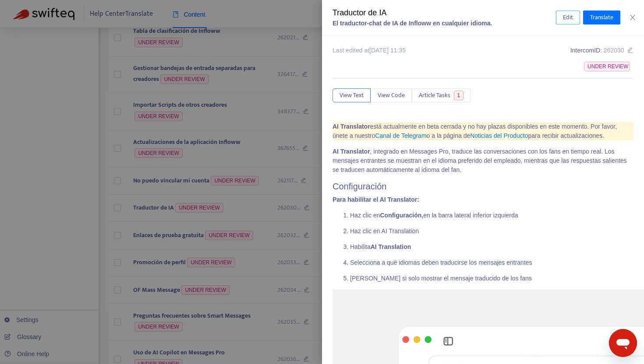 This screenshot has width=644, height=364. I want to click on div: Intercom ID:, so click(602, 50).